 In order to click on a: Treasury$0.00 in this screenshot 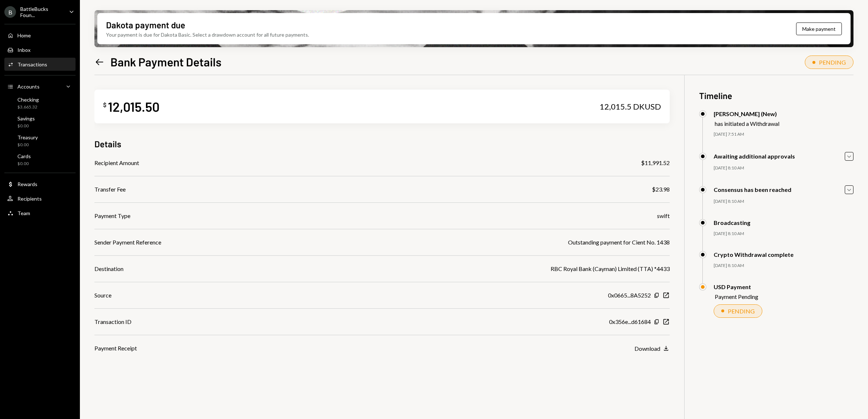, I will do `click(40, 141)`.